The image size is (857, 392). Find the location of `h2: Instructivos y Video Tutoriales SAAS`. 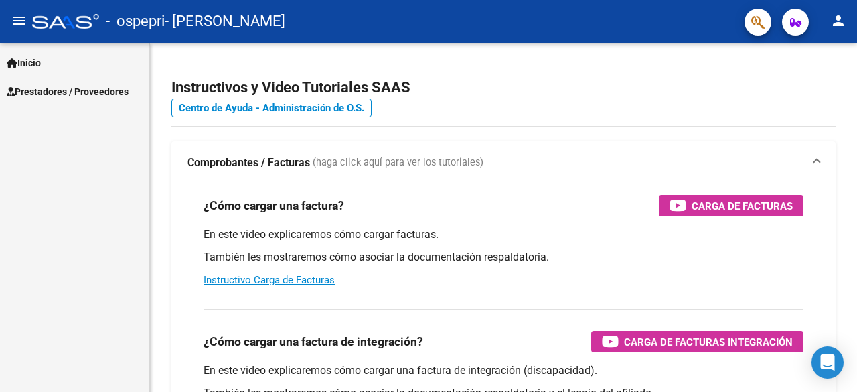

h2: Instructivos y Video Tutoriales SAAS is located at coordinates (503, 88).